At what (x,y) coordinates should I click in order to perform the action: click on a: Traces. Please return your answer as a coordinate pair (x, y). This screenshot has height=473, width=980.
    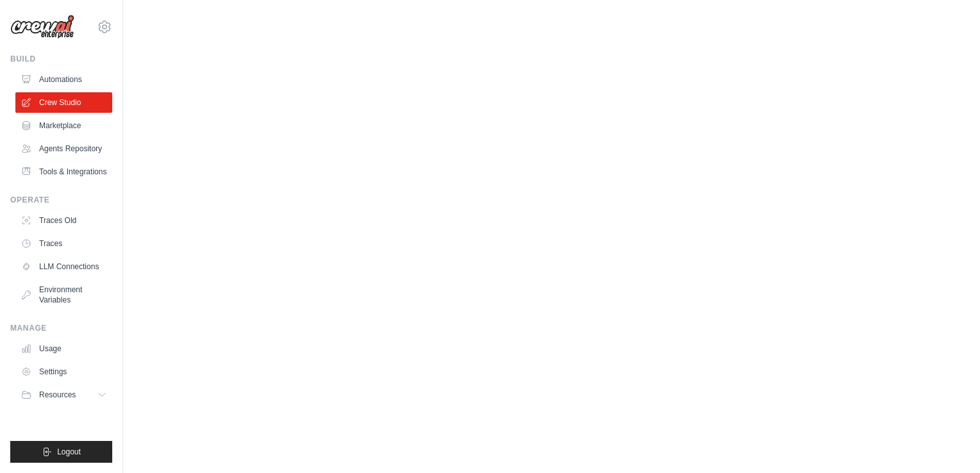
    Looking at the image, I should click on (64, 244).